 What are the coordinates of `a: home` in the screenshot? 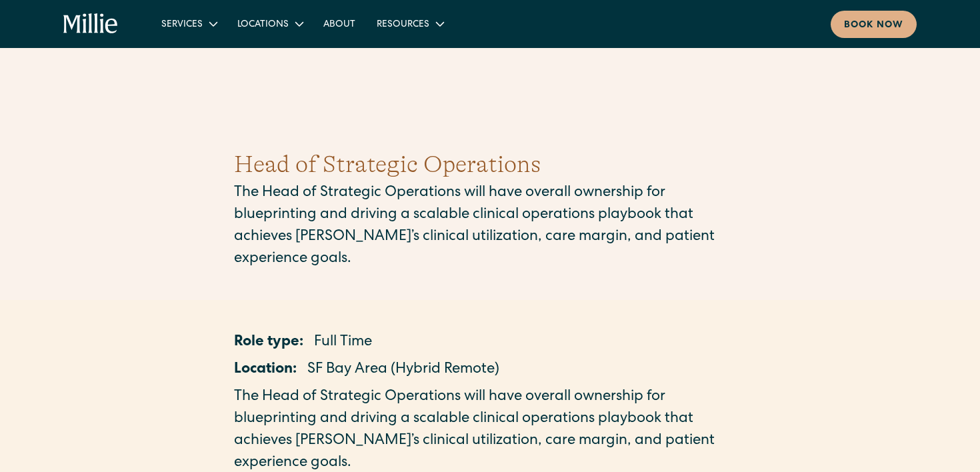 It's located at (91, 24).